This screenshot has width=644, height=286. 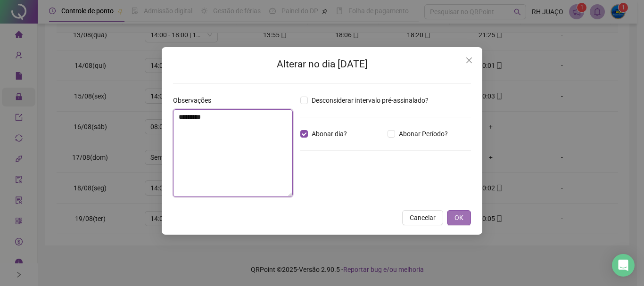 I want to click on button: Close, so click(x=469, y=60).